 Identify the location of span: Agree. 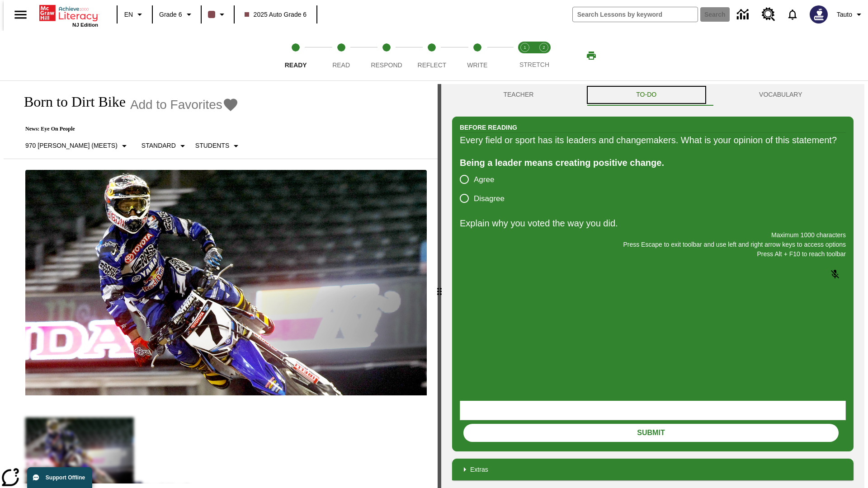
(483, 180).